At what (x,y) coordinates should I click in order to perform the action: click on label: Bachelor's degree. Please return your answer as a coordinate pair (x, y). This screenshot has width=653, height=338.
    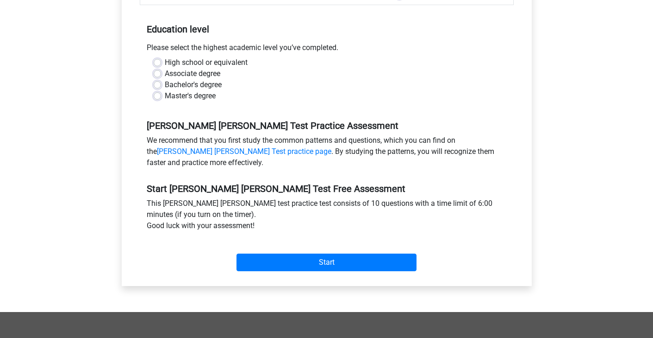
    Looking at the image, I should click on (193, 85).